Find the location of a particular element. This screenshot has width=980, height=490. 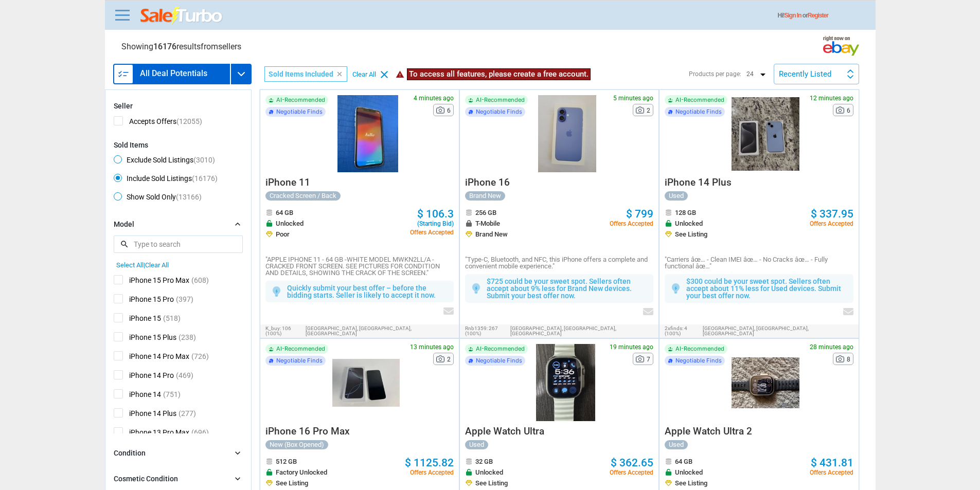

span: (518) is located at coordinates (172, 318).